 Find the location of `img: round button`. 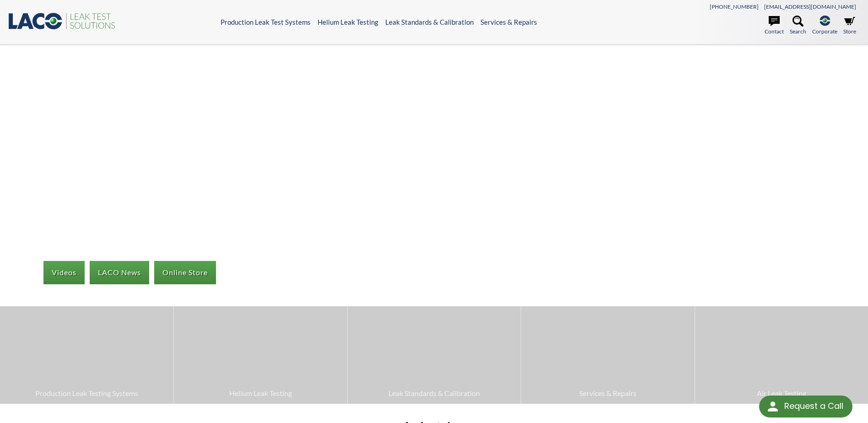

img: round button is located at coordinates (773, 407).